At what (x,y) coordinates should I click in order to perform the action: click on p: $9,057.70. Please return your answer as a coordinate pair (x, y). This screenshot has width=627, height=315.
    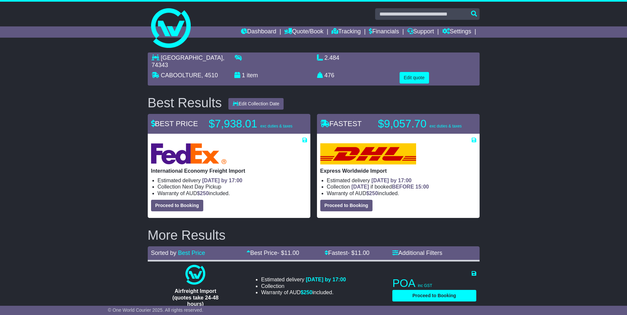
    Looking at the image, I should click on (420, 124).